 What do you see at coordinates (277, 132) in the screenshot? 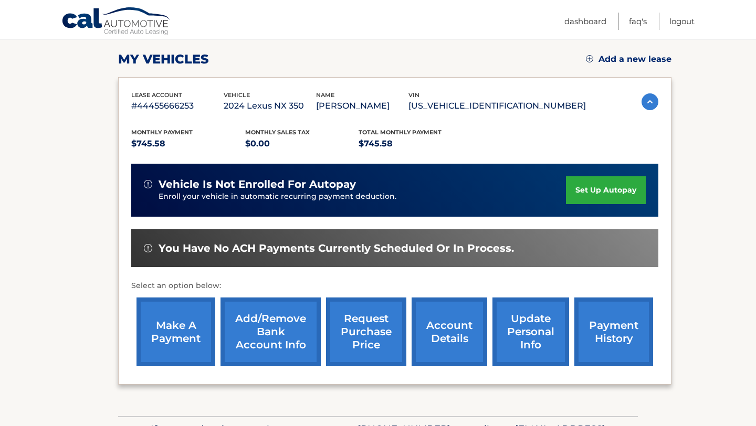
I see `span: Monthly sales Tax` at bounding box center [277, 132].